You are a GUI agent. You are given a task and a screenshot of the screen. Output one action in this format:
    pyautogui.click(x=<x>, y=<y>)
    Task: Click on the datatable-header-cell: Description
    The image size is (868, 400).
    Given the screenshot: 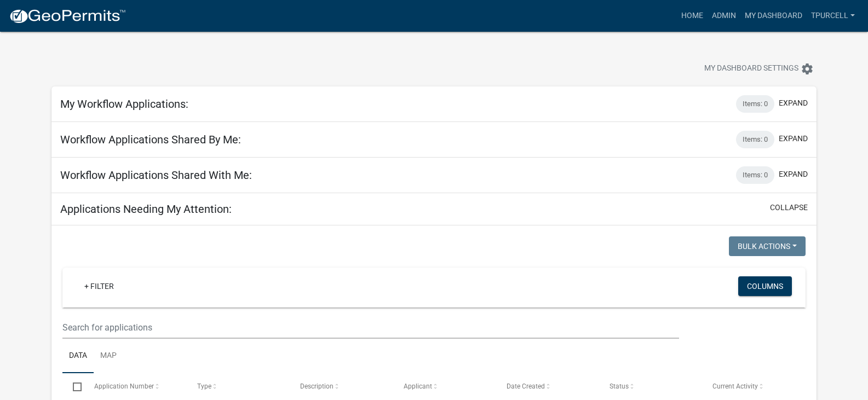 What is the action you would take?
    pyautogui.click(x=341, y=386)
    